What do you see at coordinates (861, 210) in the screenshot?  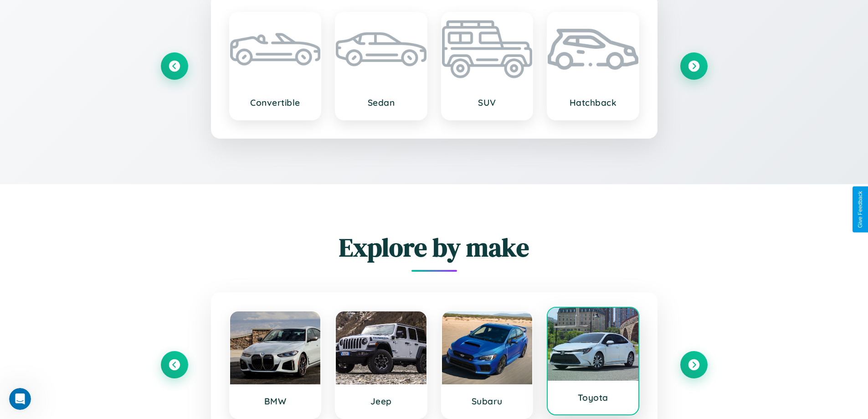 I see `div: Give Feedback` at bounding box center [861, 210].